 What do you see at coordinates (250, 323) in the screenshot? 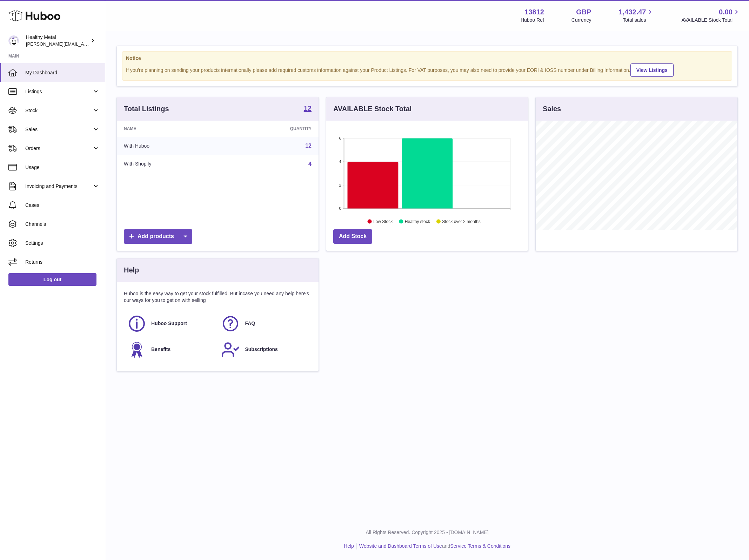
I see `span: FAQ` at bounding box center [250, 323].